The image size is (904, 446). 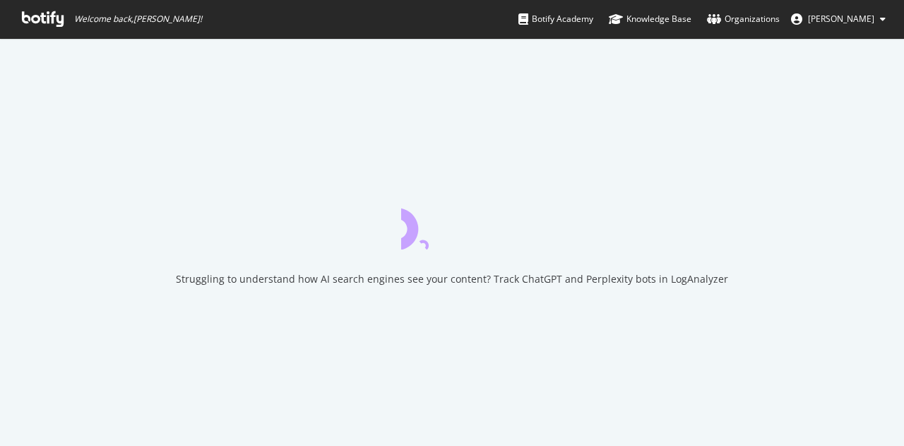 What do you see at coordinates (743, 19) in the screenshot?
I see `div: Organizations` at bounding box center [743, 19].